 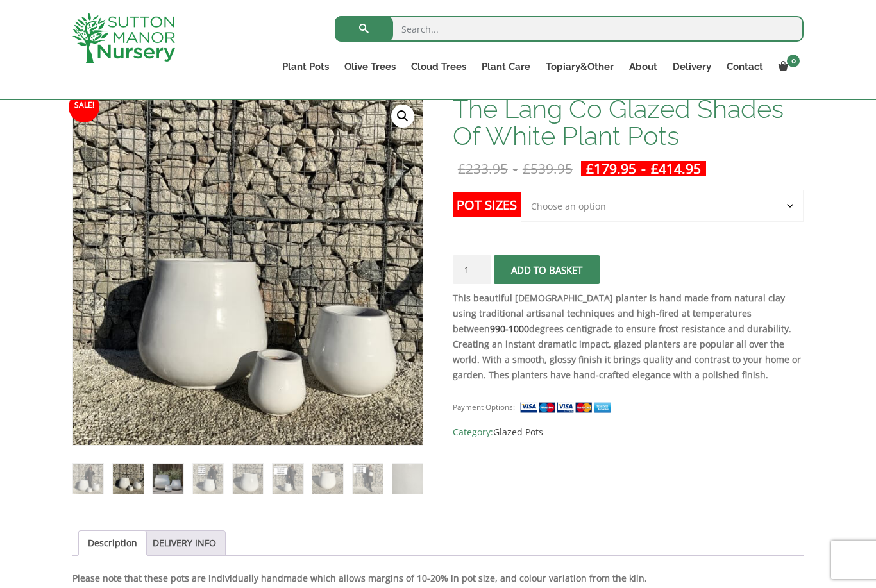 What do you see at coordinates (548, 169) in the screenshot?
I see `bdi: 539.95` at bounding box center [548, 169].